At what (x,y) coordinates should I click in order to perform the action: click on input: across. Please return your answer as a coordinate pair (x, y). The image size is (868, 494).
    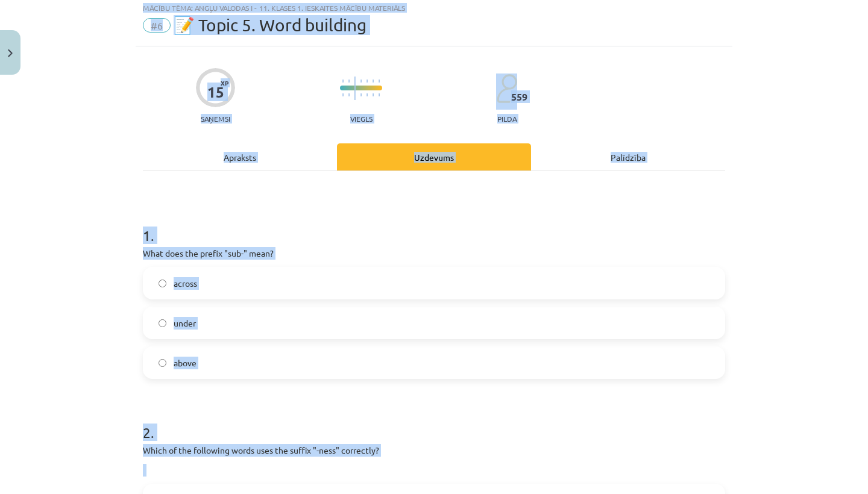
    Looking at the image, I should click on (162, 283).